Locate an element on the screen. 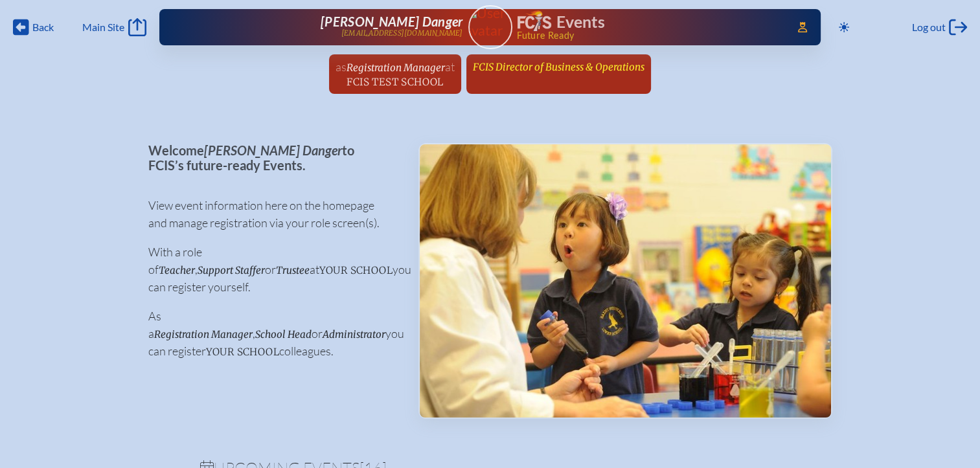  span: Future Ready is located at coordinates (648, 36).